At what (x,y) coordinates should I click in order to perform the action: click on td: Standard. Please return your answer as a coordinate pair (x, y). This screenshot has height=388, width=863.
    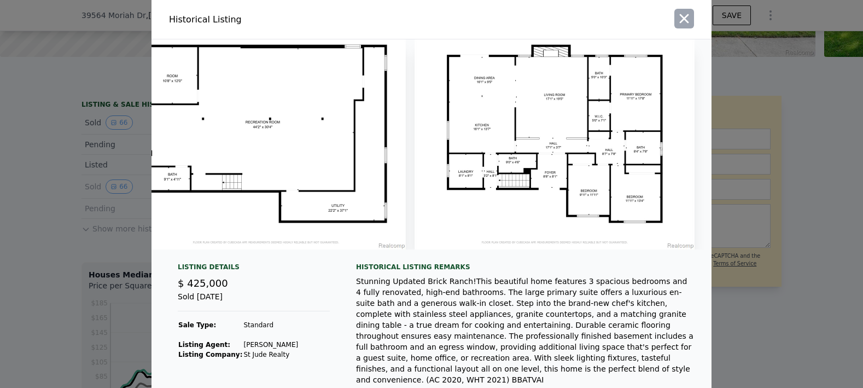
    Looking at the image, I should click on (271, 325).